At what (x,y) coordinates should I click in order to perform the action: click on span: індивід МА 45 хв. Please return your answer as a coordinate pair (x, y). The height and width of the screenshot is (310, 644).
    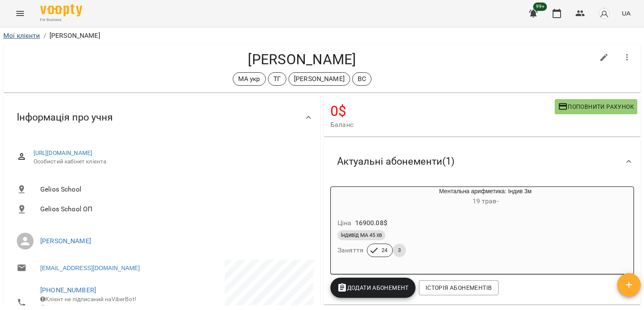
    Looking at the image, I should click on (362, 235).